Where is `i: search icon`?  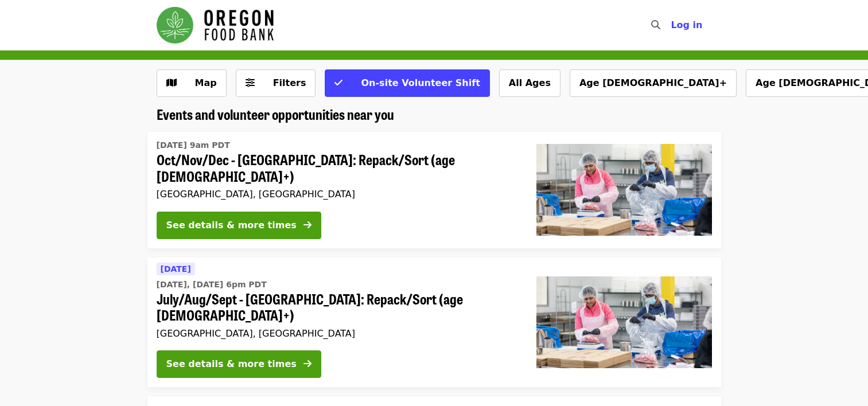
i: search icon is located at coordinates (656, 25).